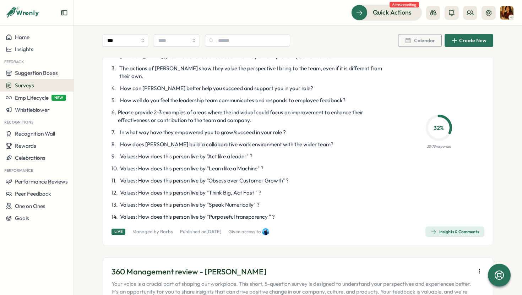  What do you see at coordinates (198, 217) in the screenshot?
I see `span: Values: How does this person live by "Purposeful transparency " ?` at bounding box center [198, 217].